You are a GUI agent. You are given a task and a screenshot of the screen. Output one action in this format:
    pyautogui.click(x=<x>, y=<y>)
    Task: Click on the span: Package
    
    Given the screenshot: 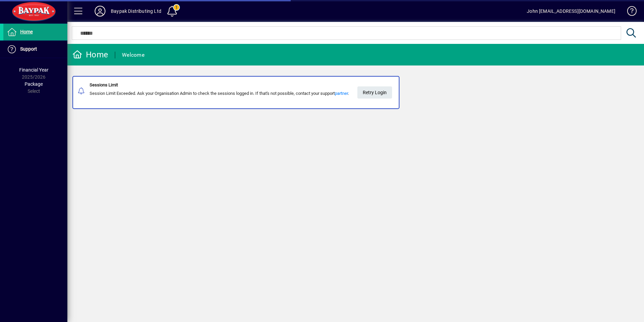 What is the action you would take?
    pyautogui.click(x=33, y=84)
    